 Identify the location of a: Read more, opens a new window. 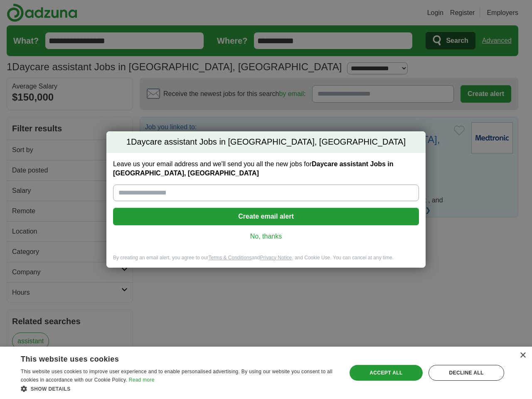
(142, 380).